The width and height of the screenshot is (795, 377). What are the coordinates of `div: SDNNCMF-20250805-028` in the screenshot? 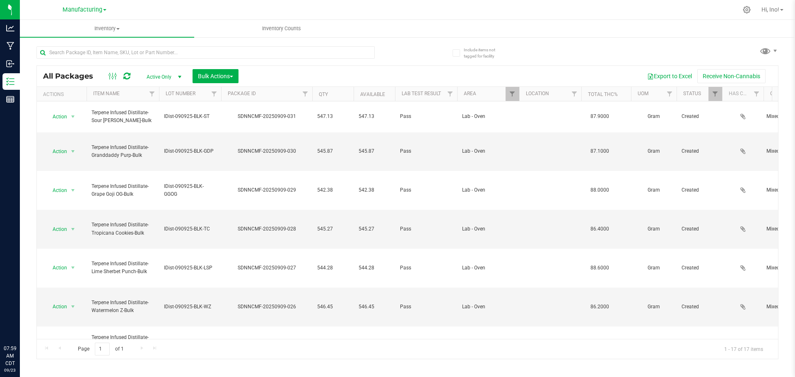 It's located at (267, 342).